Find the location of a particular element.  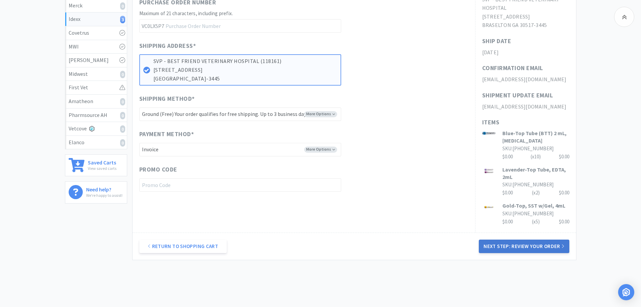

p: View saved carts is located at coordinates (102, 168).